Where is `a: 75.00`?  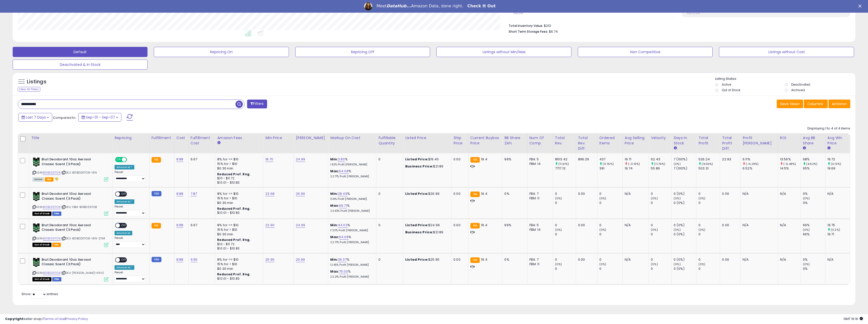 a: 75.00 is located at coordinates (343, 272).